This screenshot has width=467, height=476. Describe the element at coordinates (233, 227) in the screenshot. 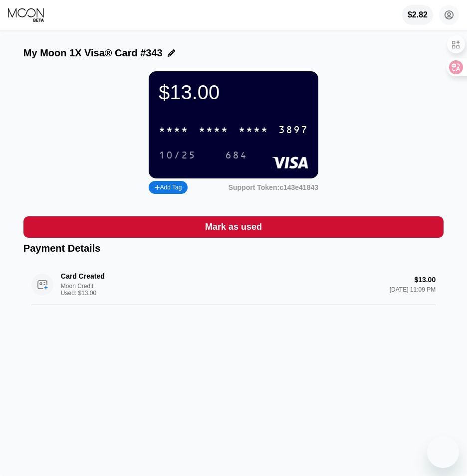

I see `div: Mark as used` at that location.